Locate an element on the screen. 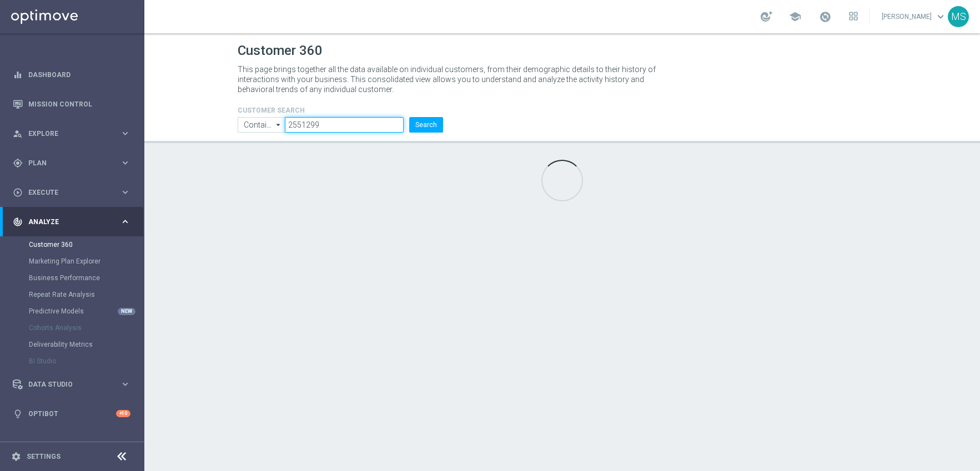 The image size is (980, 471). div: Data Studio is located at coordinates (67, 384).